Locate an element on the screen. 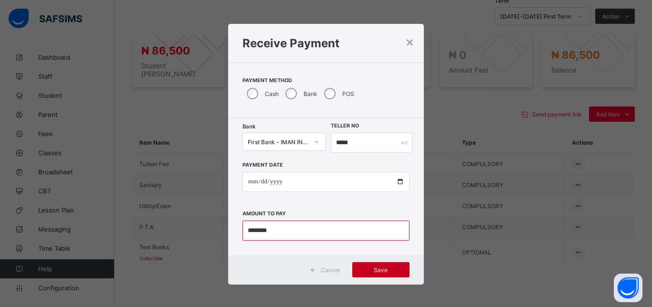  label: Cash is located at coordinates (272, 94).